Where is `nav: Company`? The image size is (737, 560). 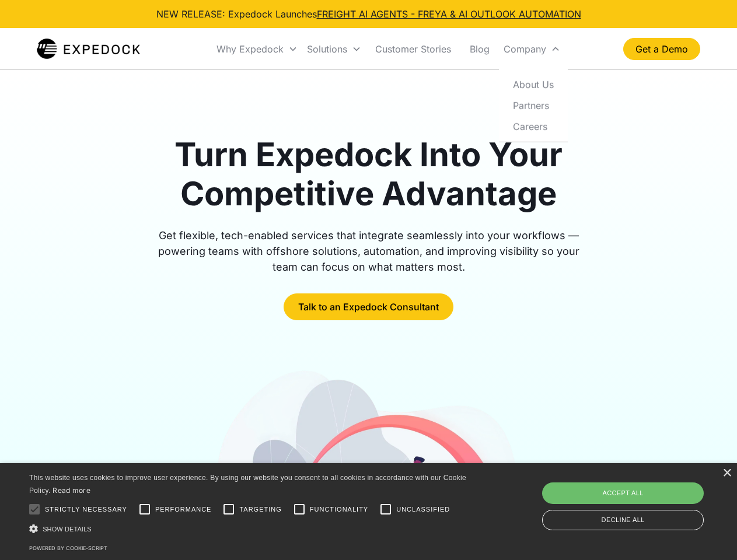 nav: Company is located at coordinates (534, 105).